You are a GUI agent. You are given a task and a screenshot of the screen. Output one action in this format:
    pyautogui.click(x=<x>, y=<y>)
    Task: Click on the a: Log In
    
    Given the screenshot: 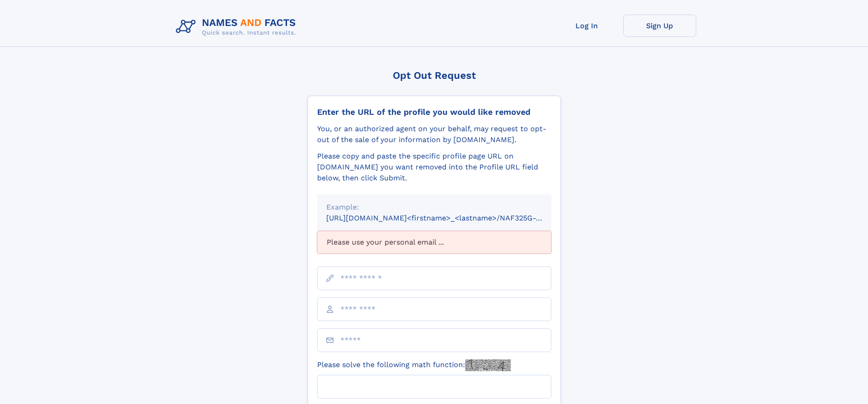 What is the action you would take?
    pyautogui.click(x=587, y=26)
    